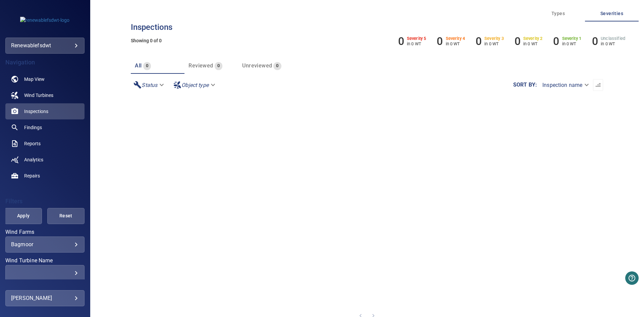  I want to click on span: Reviewed, so click(200, 65).